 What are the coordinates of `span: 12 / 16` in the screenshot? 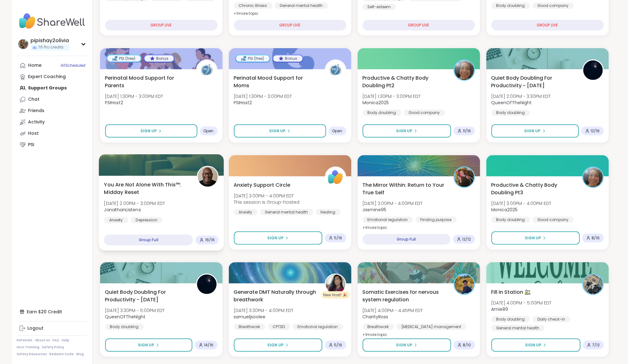 It's located at (595, 131).